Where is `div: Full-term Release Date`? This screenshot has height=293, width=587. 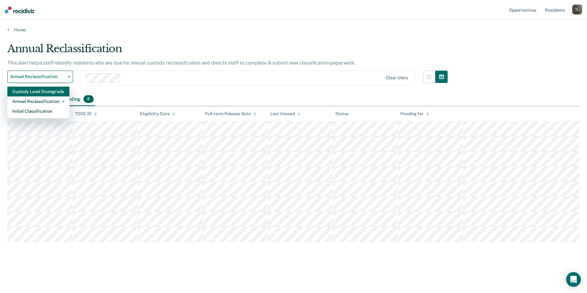 div: Full-term Release Date is located at coordinates (231, 114).